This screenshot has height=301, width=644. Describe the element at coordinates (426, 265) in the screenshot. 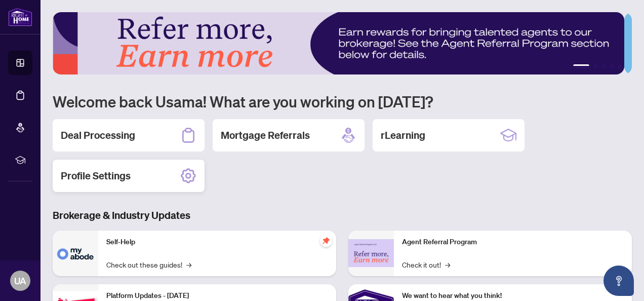

I see `a: Check it out!→` at that location.